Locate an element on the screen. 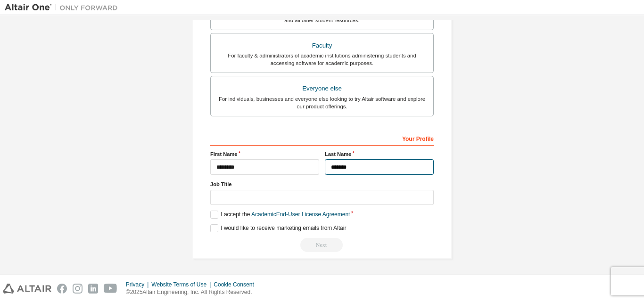  div: For individuals, businesses and everyone else looking to try Altair software and explore our prod... is located at coordinates (322, 103).